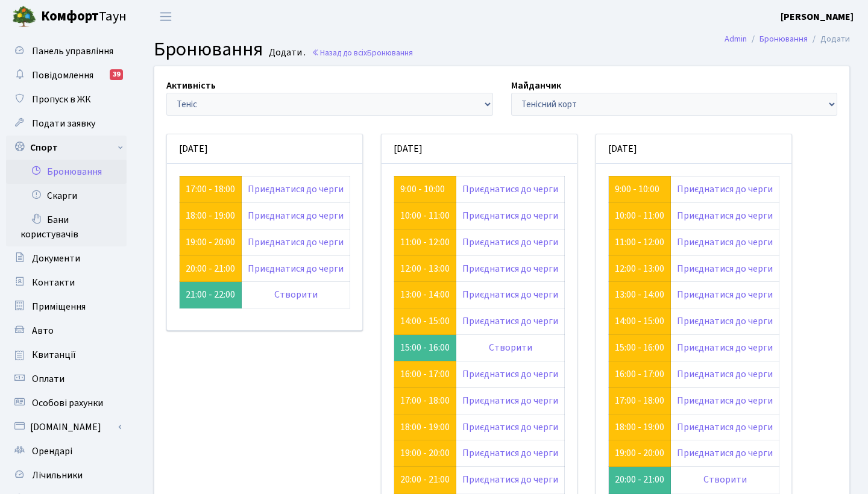 This screenshot has width=868, height=494. I want to click on a: Квитанції, so click(66, 355).